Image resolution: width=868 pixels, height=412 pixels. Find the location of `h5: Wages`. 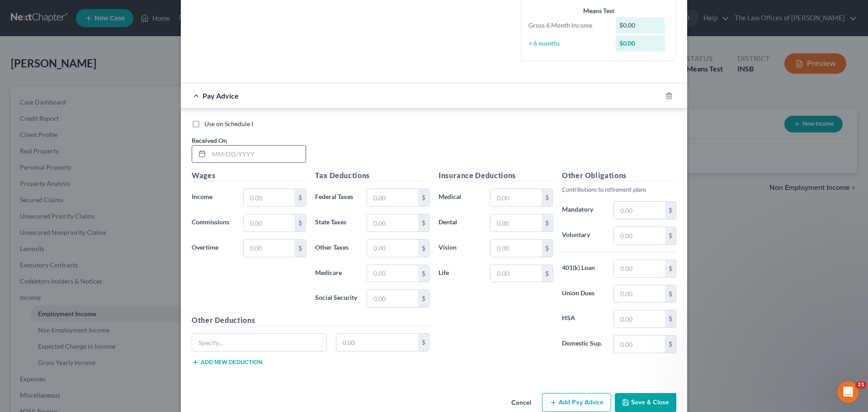

h5: Wages is located at coordinates (248, 175).